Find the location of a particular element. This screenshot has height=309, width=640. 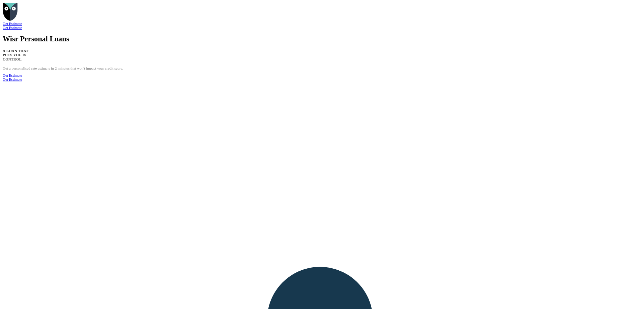

div: IN is located at coordinates (25, 55).